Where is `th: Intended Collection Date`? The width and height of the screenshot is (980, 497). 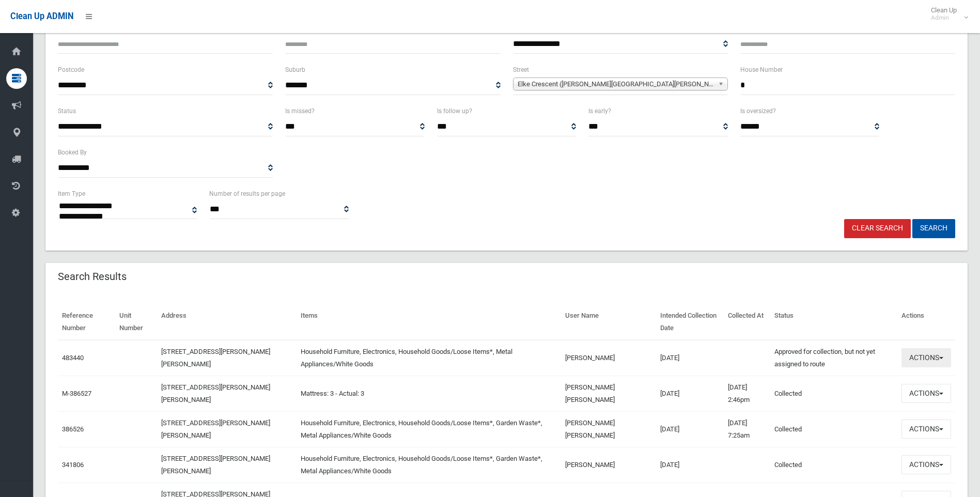
th: Intended Collection Date is located at coordinates (690, 322).